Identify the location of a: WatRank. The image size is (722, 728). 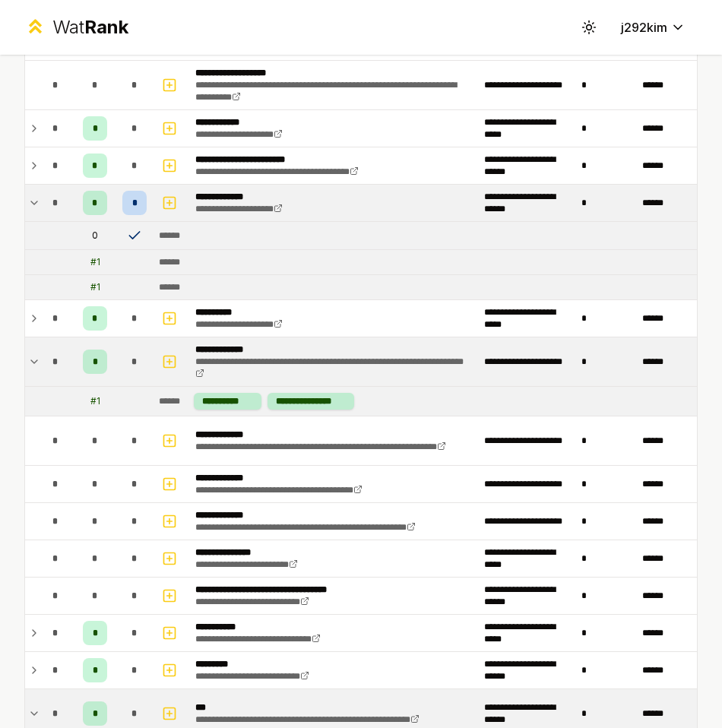
(76, 28).